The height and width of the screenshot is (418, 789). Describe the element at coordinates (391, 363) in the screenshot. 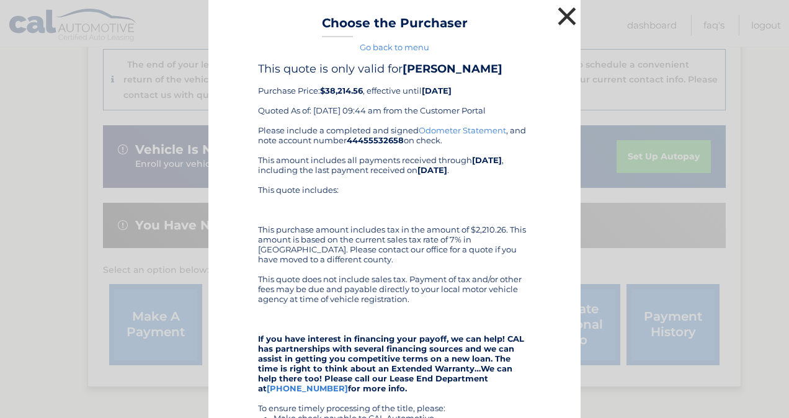

I see `strong: If you have interest in financing your payoff, we can help! CAL has partnerships with several fin...` at that location.